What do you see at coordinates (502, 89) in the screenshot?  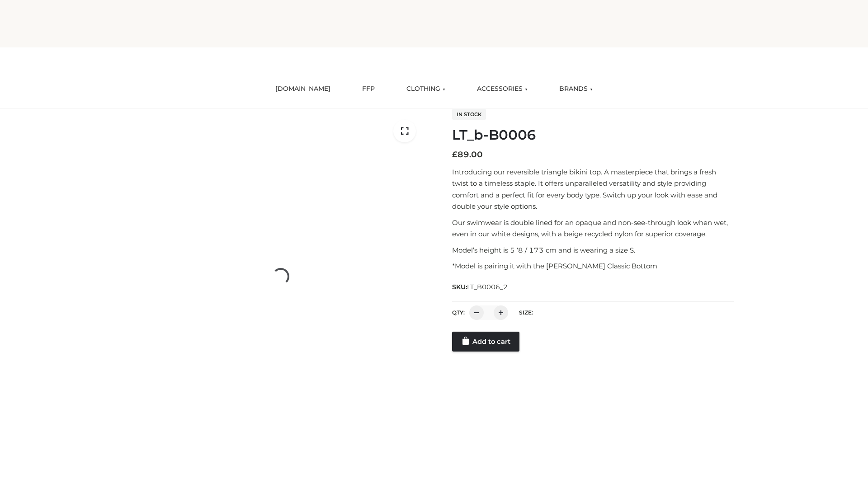 I see `a: ACCESSORIES` at bounding box center [502, 89].